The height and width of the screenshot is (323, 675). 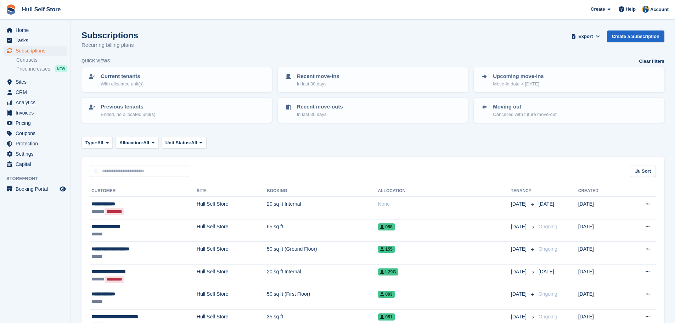 I want to click on span: Home, so click(x=37, y=30).